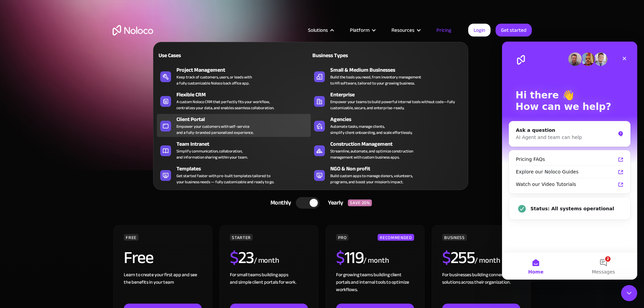 The image size is (644, 308). Describe the element at coordinates (387, 101) in the screenshot. I see `a: EnterpriseEmpower your teams to build powerful internal tools without code—fully customizable, se...` at that location.